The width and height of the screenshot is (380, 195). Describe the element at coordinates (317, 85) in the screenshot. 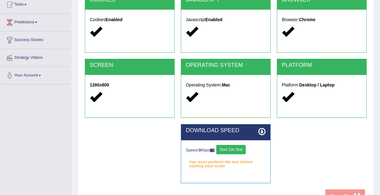

I see `strong: Desktop / Laptop` at that location.